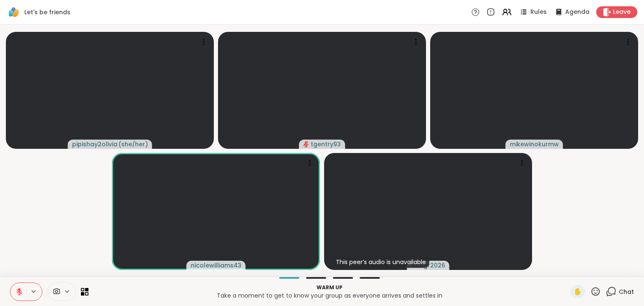 The image size is (644, 306). I want to click on p: Warm up, so click(329, 288).